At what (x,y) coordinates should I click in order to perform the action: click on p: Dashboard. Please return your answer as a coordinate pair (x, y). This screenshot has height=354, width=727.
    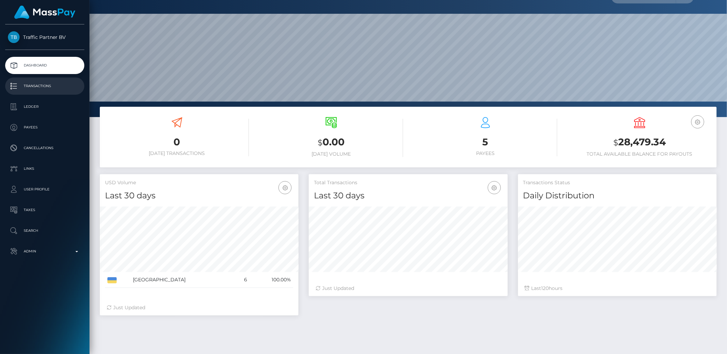
    Looking at the image, I should click on (45, 65).